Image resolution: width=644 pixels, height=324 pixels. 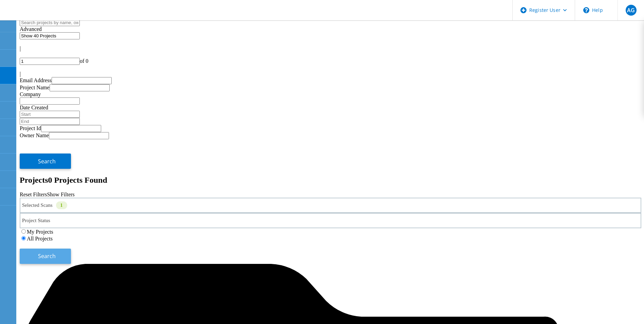 What do you see at coordinates (40, 232) in the screenshot?
I see `label: My Projects` at bounding box center [40, 232].